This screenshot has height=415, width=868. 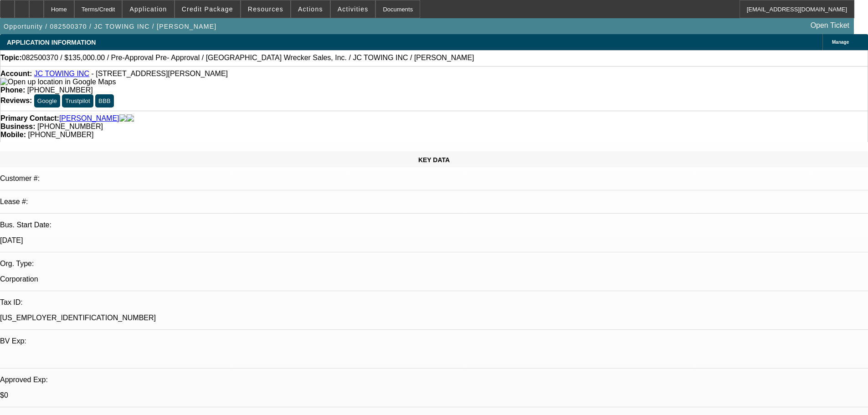 What do you see at coordinates (16, 101) in the screenshot?
I see `strong: Reviews:` at bounding box center [16, 101].